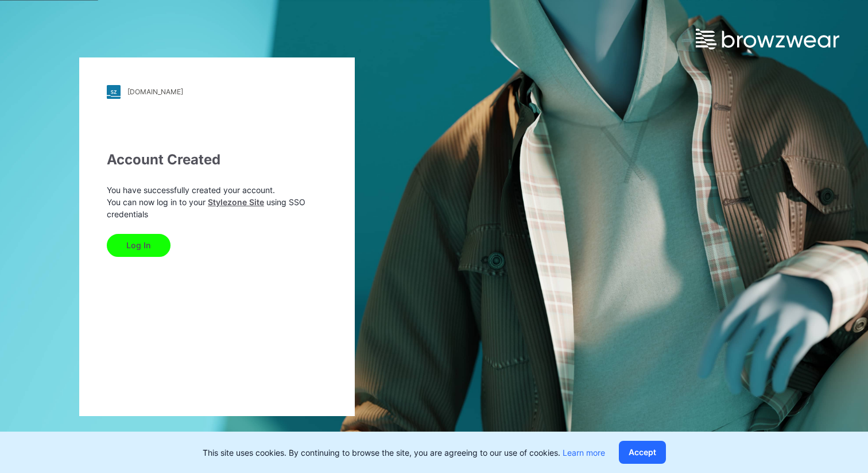 The width and height of the screenshot is (868, 473). Describe the element at coordinates (113, 92) in the screenshot. I see `img: stylezone-logo.562084cfcfab977791bfbf7441f1a819.svg` at that location.